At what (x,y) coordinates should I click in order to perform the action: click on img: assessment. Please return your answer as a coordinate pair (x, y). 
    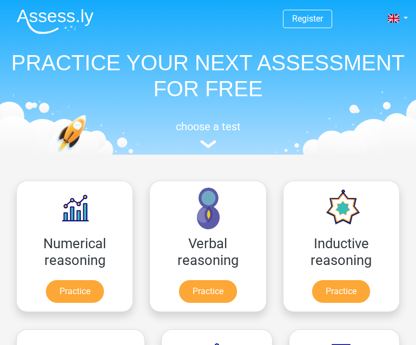
    Looking at the image, I should click on (208, 144).